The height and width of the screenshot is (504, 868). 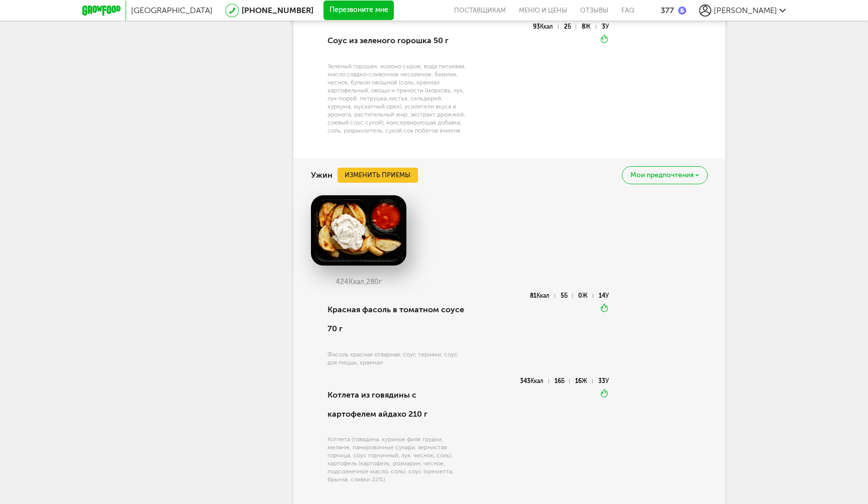 I want to click on button: Изменить приемы, so click(x=378, y=175).